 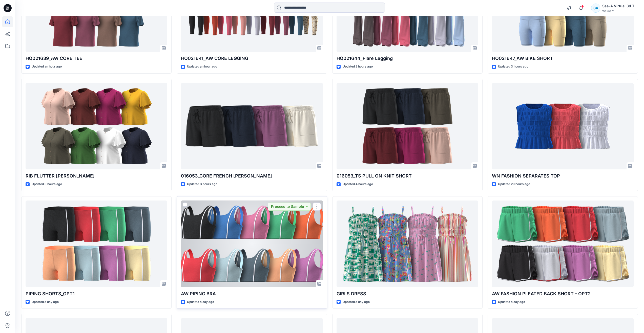 I want to click on a: AW PIPING BRA, so click(x=252, y=244).